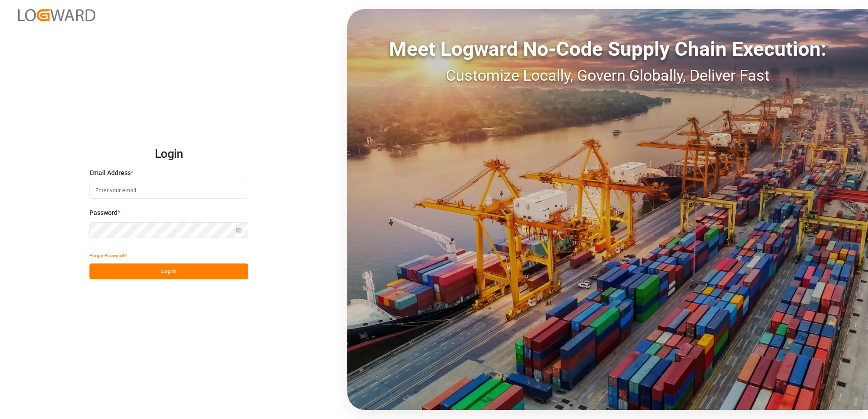 This screenshot has width=868, height=419. What do you see at coordinates (169, 154) in the screenshot?
I see `h2: Login` at bounding box center [169, 154].